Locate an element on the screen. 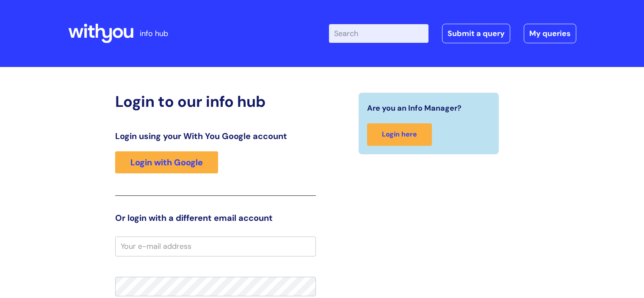 The height and width of the screenshot is (298, 644). h3: Login using your With You Google account is located at coordinates (216, 136).